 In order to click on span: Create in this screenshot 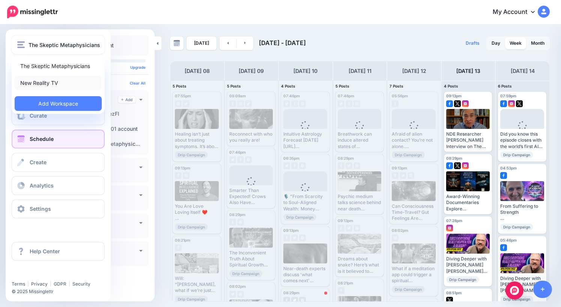, I will do `click(38, 162)`.